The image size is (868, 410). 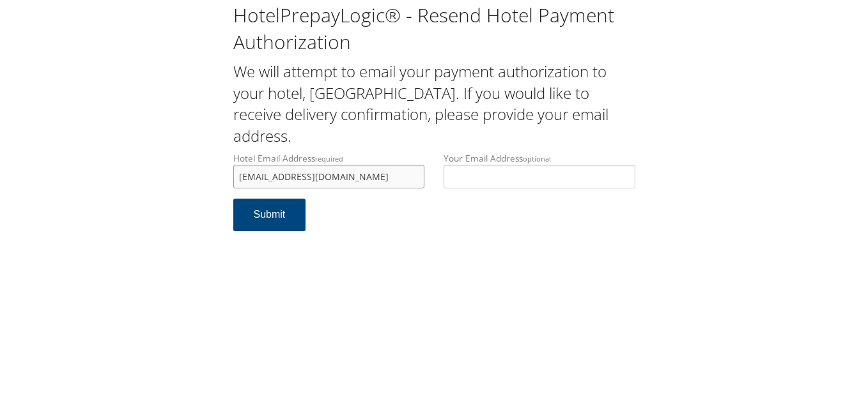 I want to click on input: Your Email Addressoptional, so click(x=540, y=177).